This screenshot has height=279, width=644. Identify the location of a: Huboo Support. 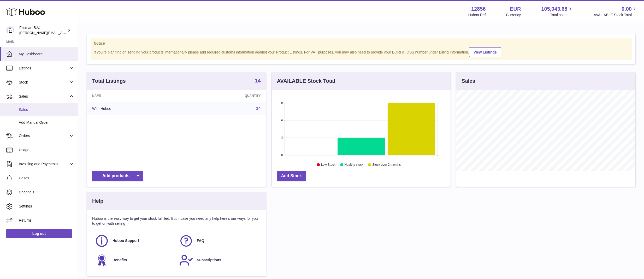
(134, 241).